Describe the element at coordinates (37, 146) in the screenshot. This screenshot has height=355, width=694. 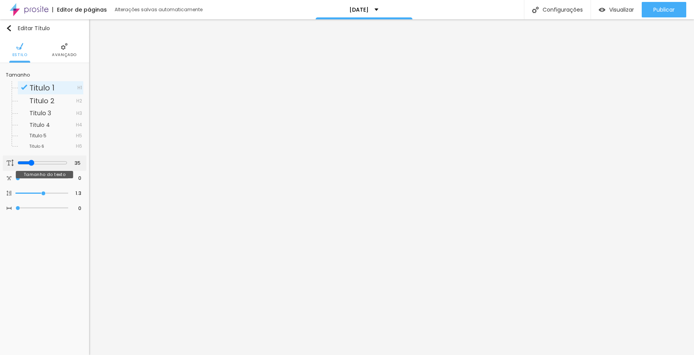
I see `span: Titulo 6` at that location.